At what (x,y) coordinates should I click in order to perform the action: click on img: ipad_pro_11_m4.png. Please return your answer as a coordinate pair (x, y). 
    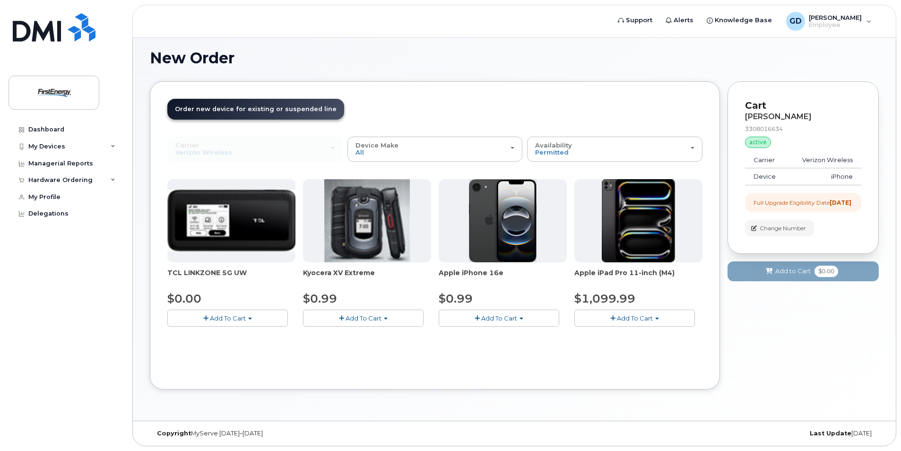
    Looking at the image, I should click on (638, 221).